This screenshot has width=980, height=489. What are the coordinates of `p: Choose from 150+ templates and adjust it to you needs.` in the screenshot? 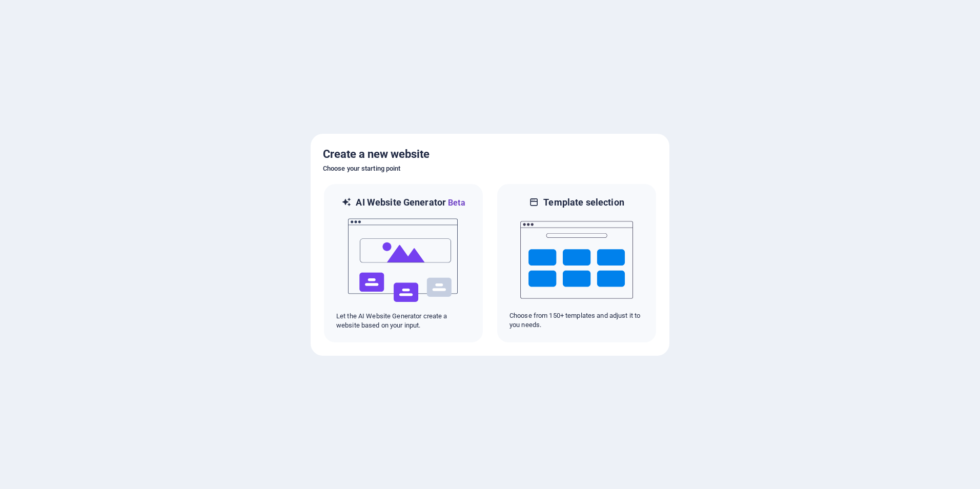 It's located at (577, 321).